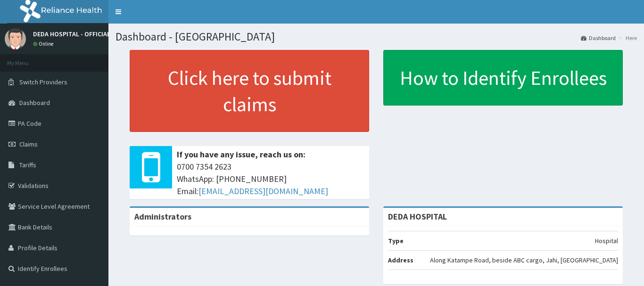 This screenshot has width=644, height=286. What do you see at coordinates (606, 241) in the screenshot?
I see `p: Hospital` at bounding box center [606, 241].